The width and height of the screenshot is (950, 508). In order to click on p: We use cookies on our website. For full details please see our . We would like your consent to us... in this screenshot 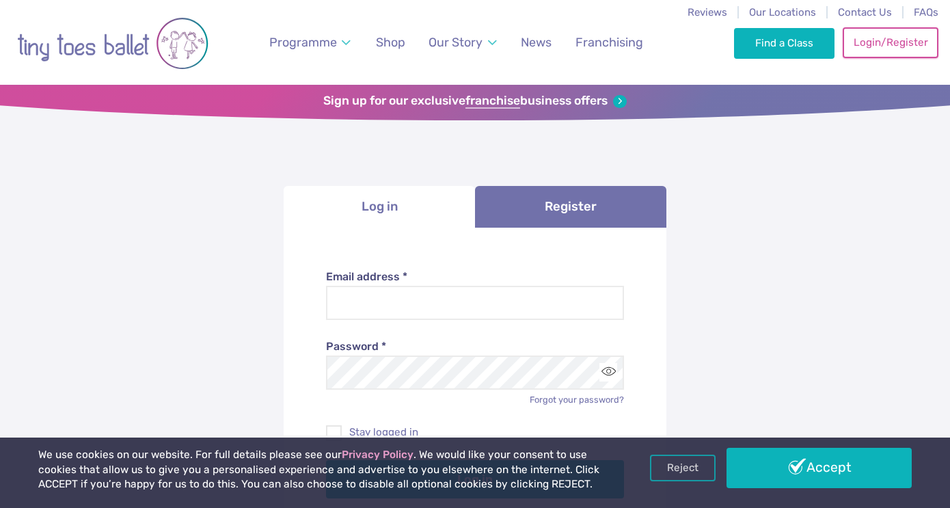, I will do `click(322, 470)`.